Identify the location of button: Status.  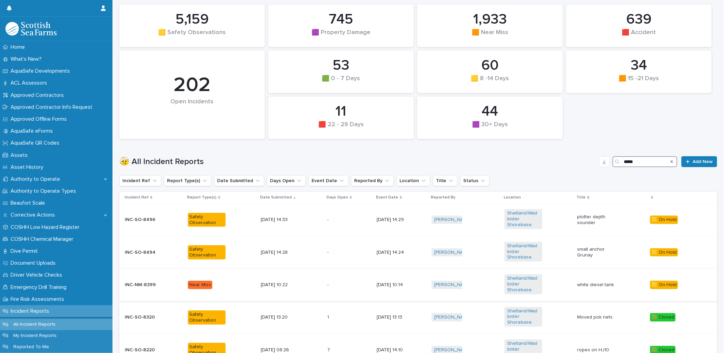
(475, 181).